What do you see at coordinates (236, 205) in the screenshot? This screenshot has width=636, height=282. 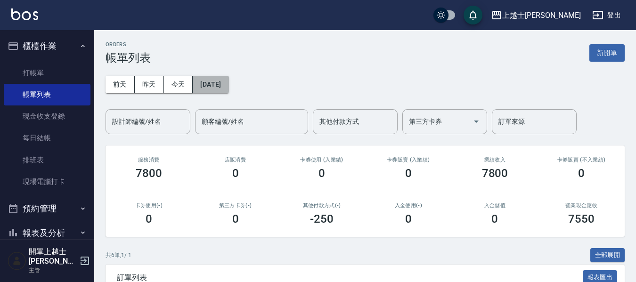 I see `h2: 第三方卡券(-)` at bounding box center [236, 205].